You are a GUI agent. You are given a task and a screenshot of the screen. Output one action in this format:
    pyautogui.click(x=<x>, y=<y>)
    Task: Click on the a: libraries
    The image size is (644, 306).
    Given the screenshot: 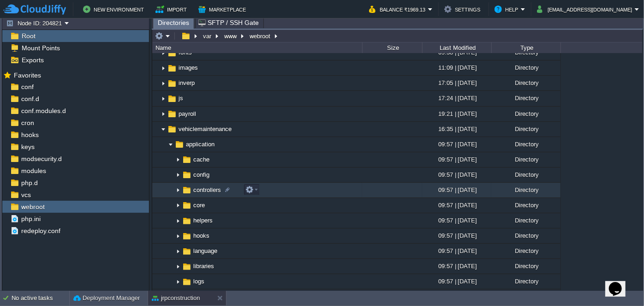 What is the action you would take?
    pyautogui.click(x=203, y=265)
    